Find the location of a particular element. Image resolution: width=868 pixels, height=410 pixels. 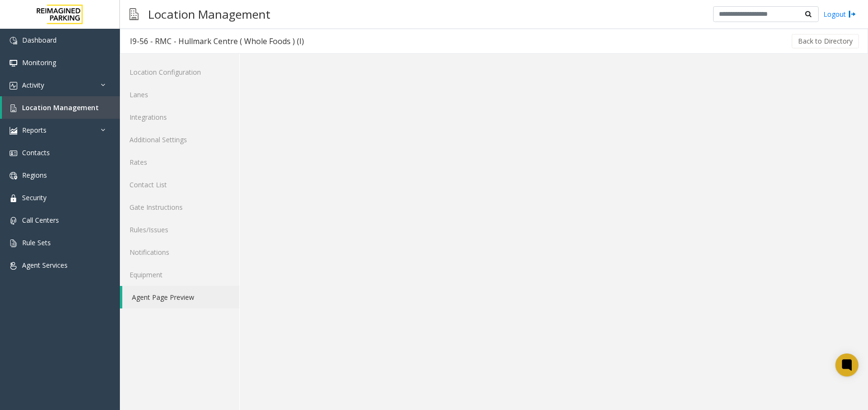

a: Equipment is located at coordinates (179, 275).